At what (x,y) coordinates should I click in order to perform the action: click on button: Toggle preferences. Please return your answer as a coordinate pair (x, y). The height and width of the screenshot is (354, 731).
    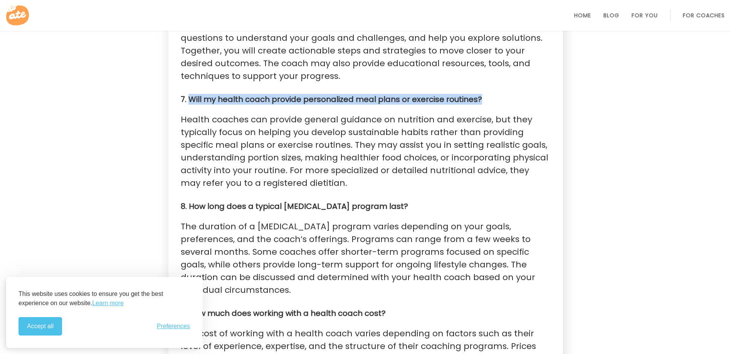
    Looking at the image, I should click on (173, 327).